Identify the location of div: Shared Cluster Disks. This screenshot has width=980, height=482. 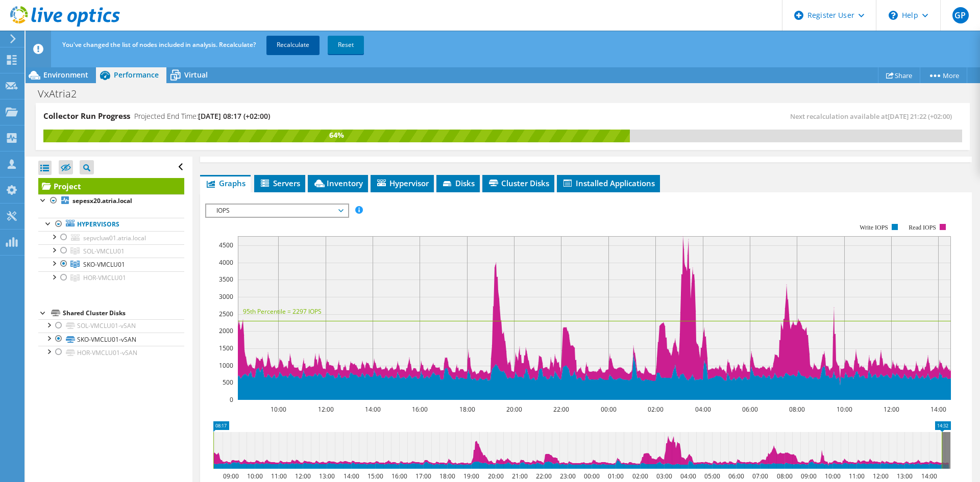
(123, 313).